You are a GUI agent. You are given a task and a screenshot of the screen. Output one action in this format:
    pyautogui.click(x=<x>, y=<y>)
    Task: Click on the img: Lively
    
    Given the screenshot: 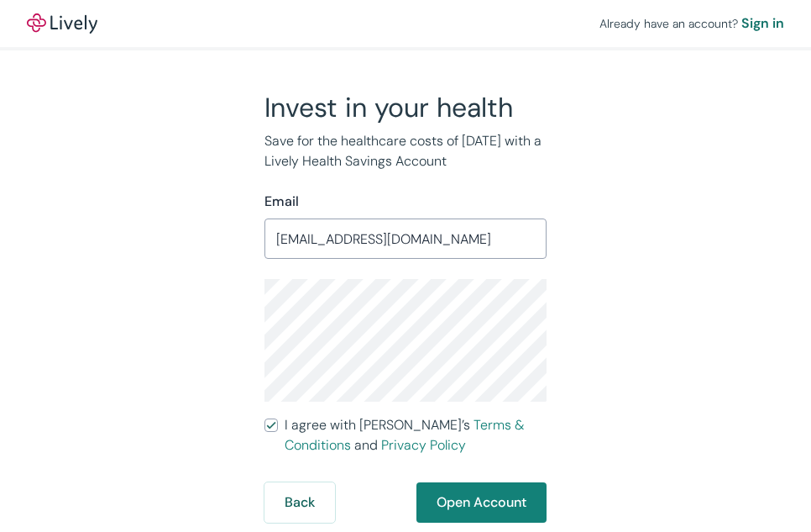 What is the action you would take?
    pyautogui.click(x=62, y=24)
    